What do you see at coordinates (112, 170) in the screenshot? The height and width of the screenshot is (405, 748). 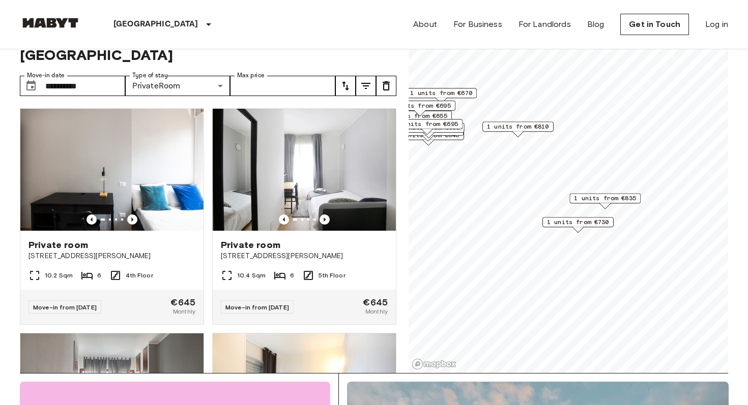 I see `img: Marketing picture of unit IT-14-111-001-002` at bounding box center [112, 170].